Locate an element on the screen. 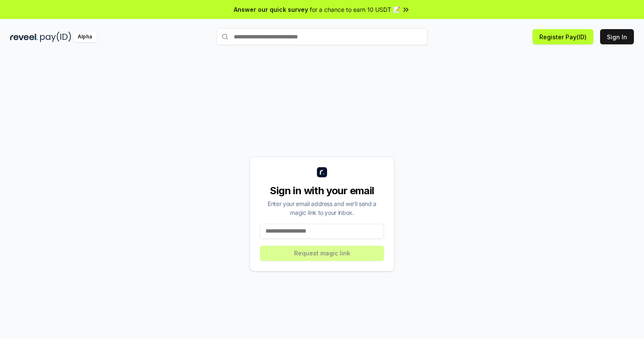 This screenshot has height=339, width=644. div: Alpha is located at coordinates (85, 37).